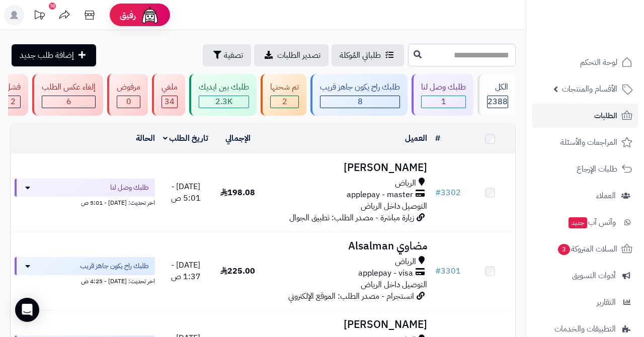 This screenshot has height=337, width=644. Describe the element at coordinates (47, 55) in the screenshot. I see `span: إضافة طلب جديد` at that location.